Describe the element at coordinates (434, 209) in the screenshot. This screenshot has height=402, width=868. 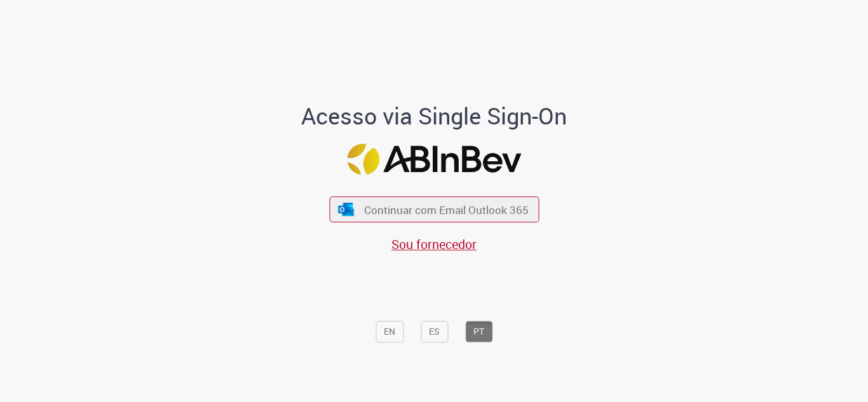
I see `button: ícone Azure/Microsoft 360 Continuar com Email Outlook 365` at that location.